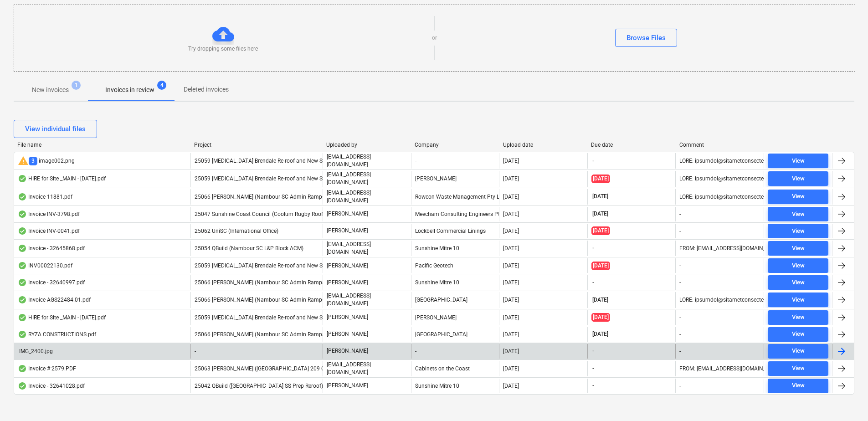  What do you see at coordinates (130, 90) in the screenshot?
I see `p: Invoices in review` at bounding box center [130, 90].